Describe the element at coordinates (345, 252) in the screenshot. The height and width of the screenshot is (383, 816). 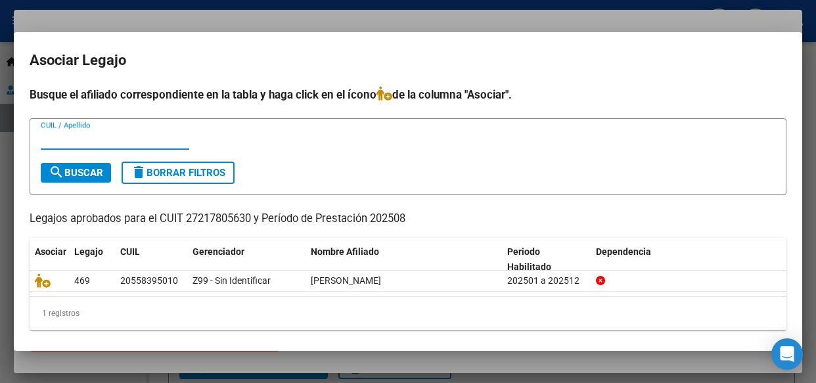
I see `span: Nombre Afiliado` at that location.